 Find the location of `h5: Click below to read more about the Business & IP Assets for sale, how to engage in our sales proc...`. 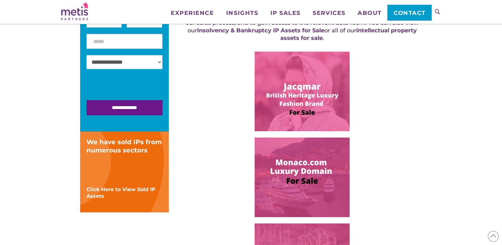

h5: Click below to read more about the Business & IP Assets for sale, how to engage in our sales proc... is located at coordinates (302, 27).